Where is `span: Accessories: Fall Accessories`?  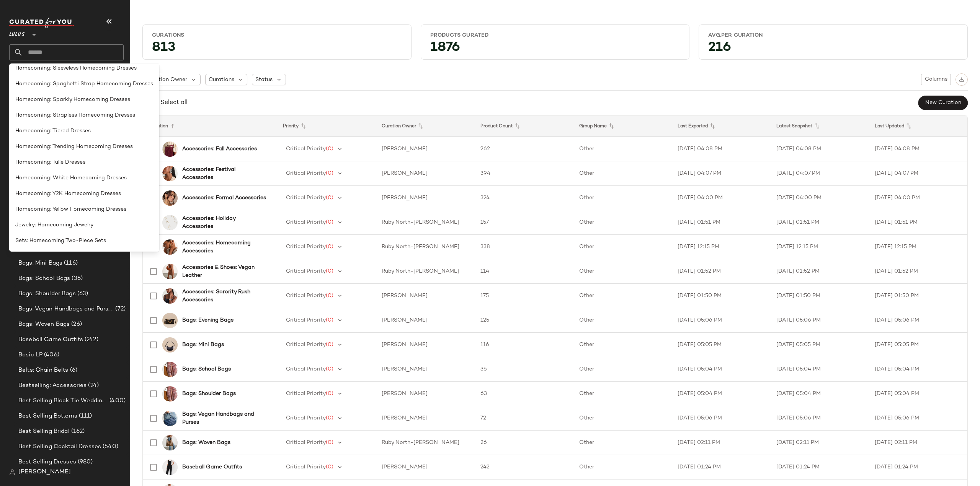
span: Accessories: Fall Accessories is located at coordinates (60, 141).